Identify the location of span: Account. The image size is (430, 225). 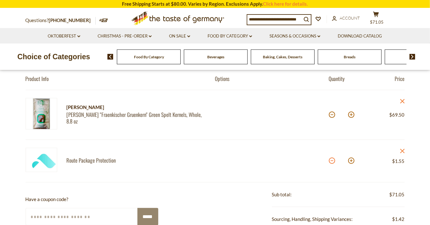
(350, 18).